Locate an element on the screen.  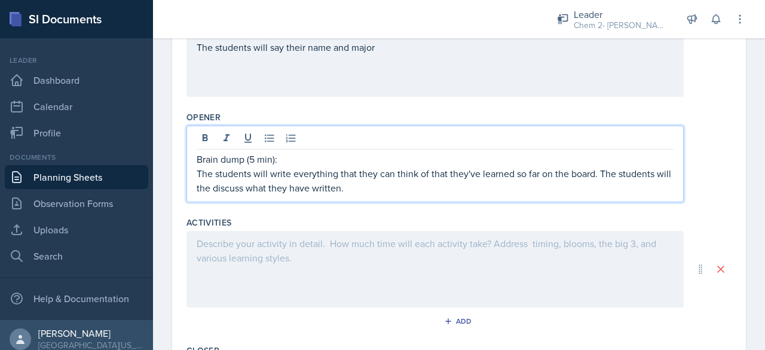
a: Planning Sheets is located at coordinates (77, 177).